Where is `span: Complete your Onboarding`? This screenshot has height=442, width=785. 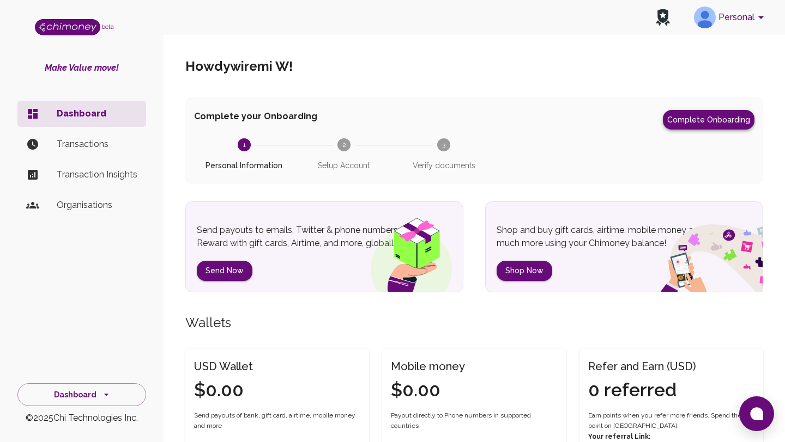
span: Complete your Onboarding is located at coordinates (256, 120).